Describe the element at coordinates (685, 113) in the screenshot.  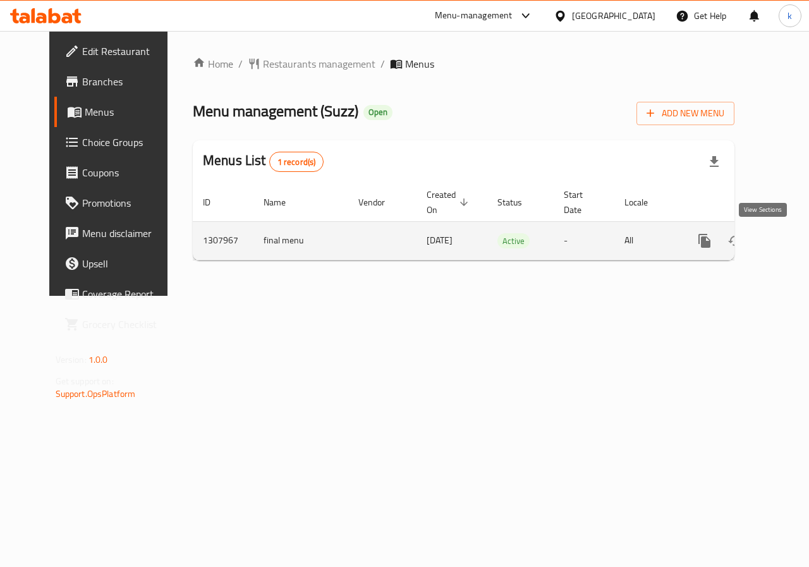
I see `span: Add New Menu` at that location.